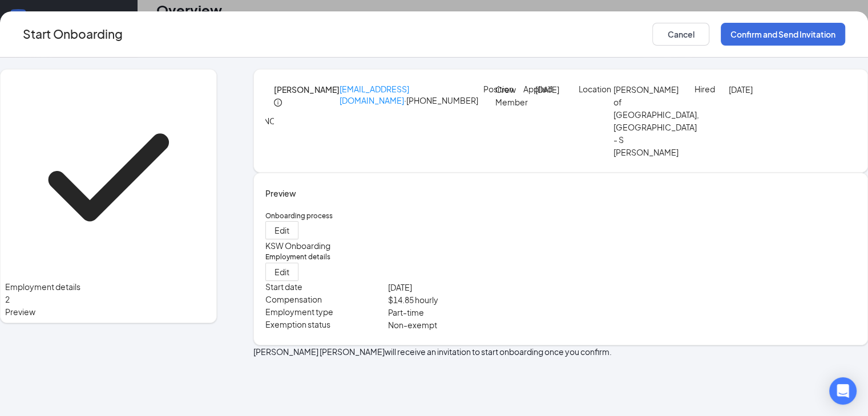 The height and width of the screenshot is (416, 868). What do you see at coordinates (7, 300) in the screenshot?
I see `span: 2` at bounding box center [7, 300].